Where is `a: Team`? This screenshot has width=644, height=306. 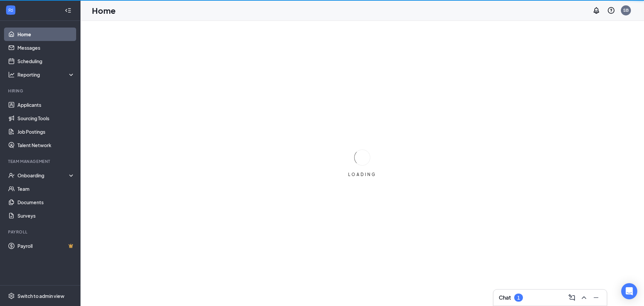 a: Team is located at coordinates (46, 189).